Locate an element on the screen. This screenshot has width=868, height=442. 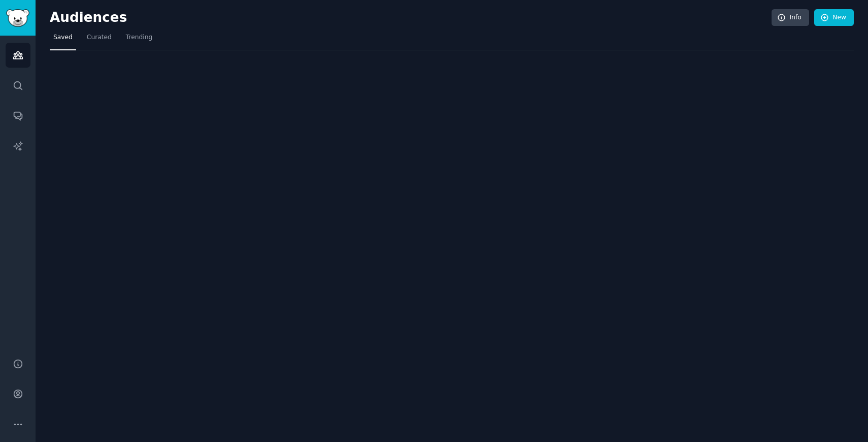
img: GummySearch logo is located at coordinates (18, 18).